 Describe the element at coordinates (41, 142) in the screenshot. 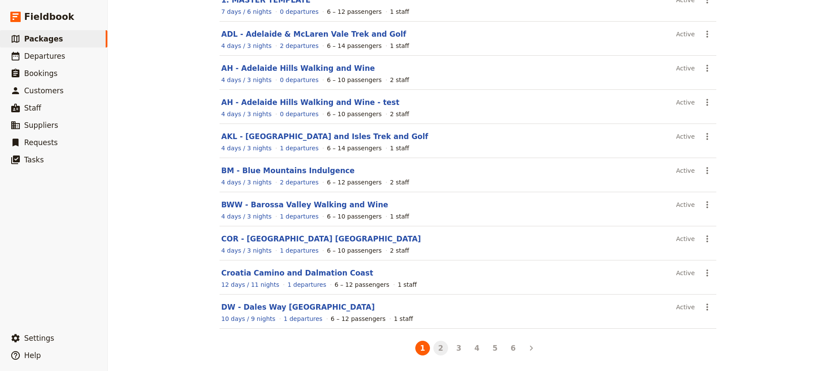

I see `span: Requests` at that location.